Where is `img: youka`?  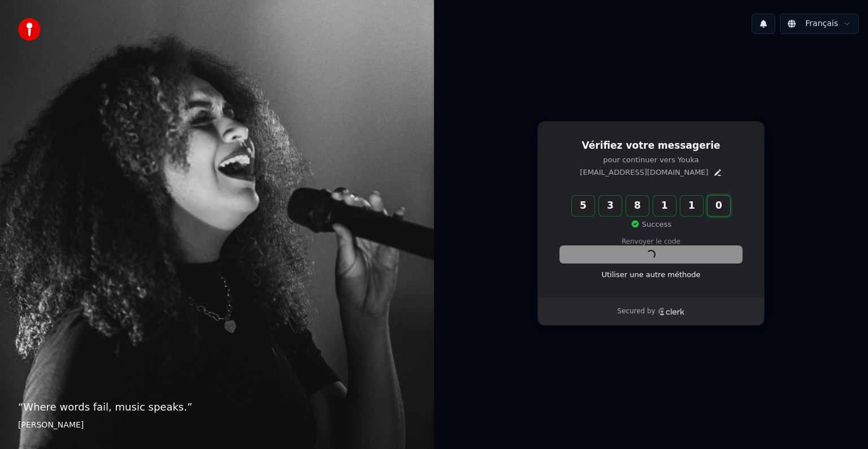
img: youka is located at coordinates (30, 30).